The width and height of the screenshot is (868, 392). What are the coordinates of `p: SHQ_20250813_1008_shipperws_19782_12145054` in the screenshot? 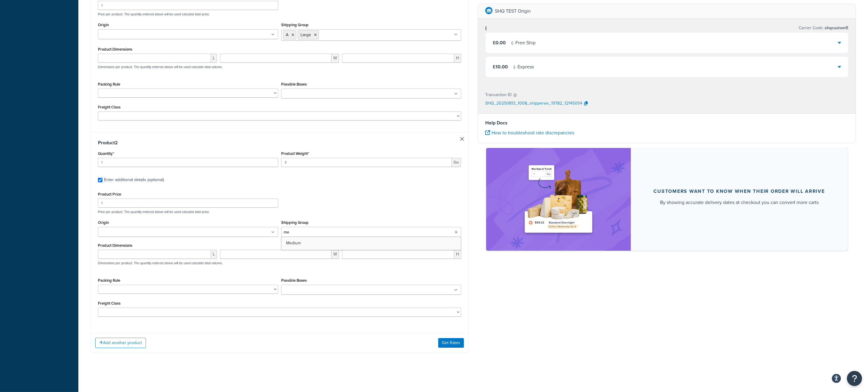 It's located at (534, 104).